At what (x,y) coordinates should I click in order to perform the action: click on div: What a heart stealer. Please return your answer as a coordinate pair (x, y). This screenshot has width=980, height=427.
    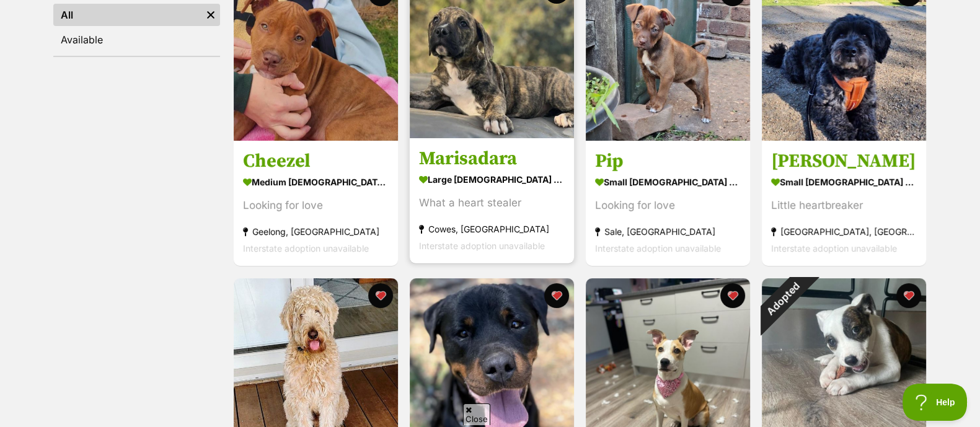
    Looking at the image, I should click on (491, 203).